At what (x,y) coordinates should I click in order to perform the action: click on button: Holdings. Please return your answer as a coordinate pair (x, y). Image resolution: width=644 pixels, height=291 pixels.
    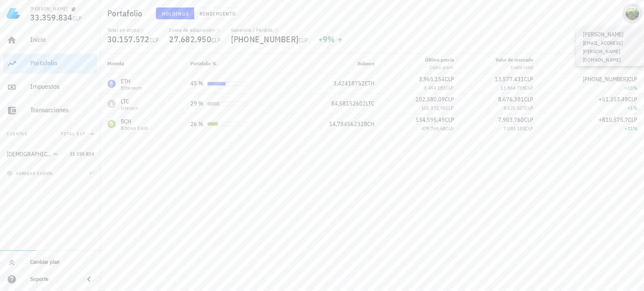
    Looking at the image, I should click on (175, 13).